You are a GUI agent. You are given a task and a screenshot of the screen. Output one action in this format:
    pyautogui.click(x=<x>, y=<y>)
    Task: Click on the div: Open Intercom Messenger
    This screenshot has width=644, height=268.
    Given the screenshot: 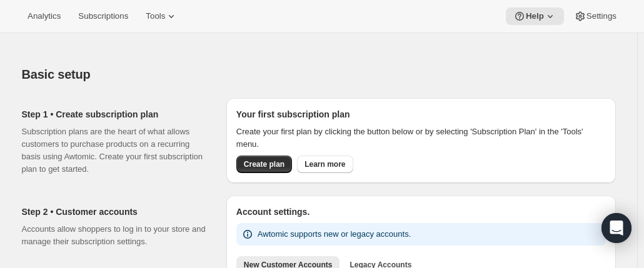 What is the action you would take?
    pyautogui.click(x=617, y=229)
    